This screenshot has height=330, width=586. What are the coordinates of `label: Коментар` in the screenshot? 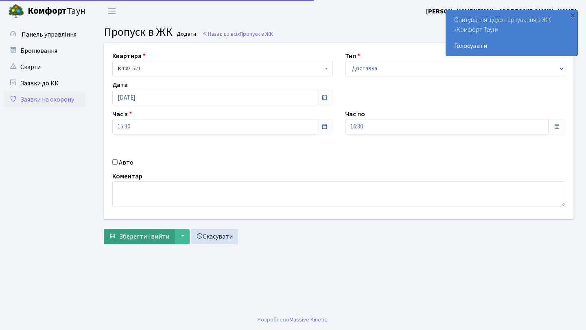 It's located at (127, 177).